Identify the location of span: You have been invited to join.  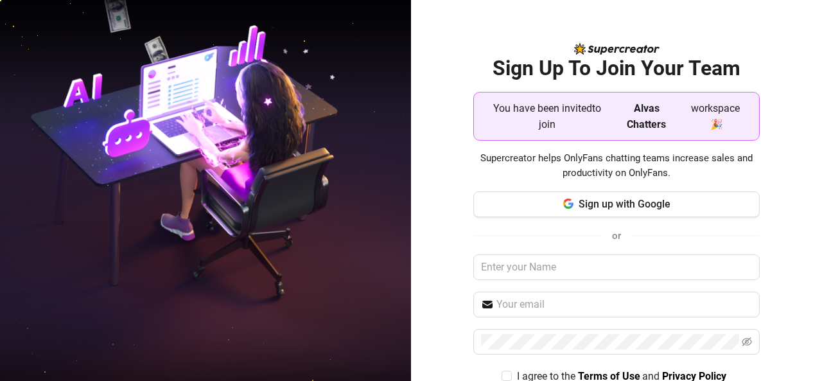
(547, 116).